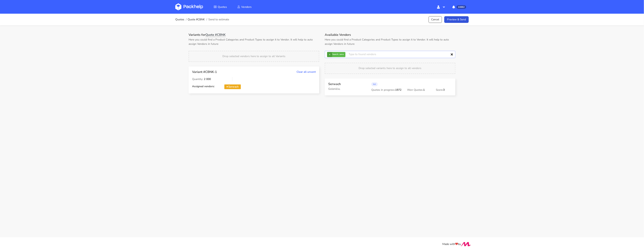 Image resolution: width=644 pixels, height=251 pixels. Describe the element at coordinates (341, 54) in the screenshot. I see `span: serw` at that location.